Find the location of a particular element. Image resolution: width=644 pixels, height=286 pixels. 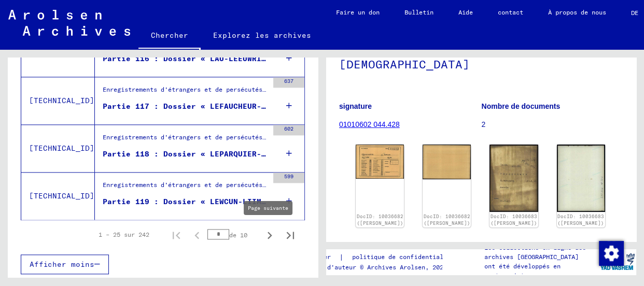

img: Arolsen_neg.svg is located at coordinates (69, 23).